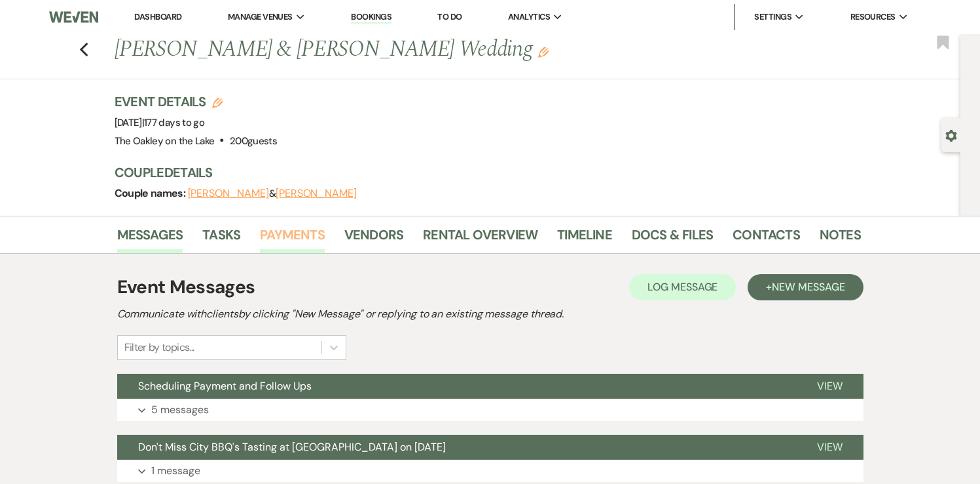  Describe the element at coordinates (840, 238) in the screenshot. I see `a: Notes` at that location.